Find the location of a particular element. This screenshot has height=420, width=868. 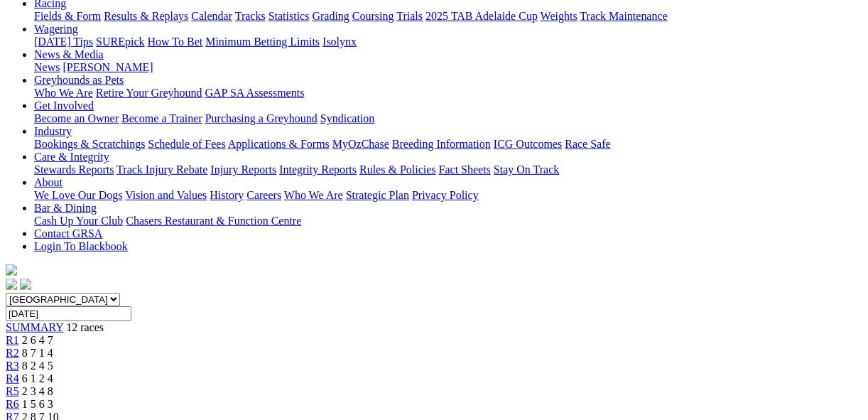

a: Track Maintenance is located at coordinates (624, 16).